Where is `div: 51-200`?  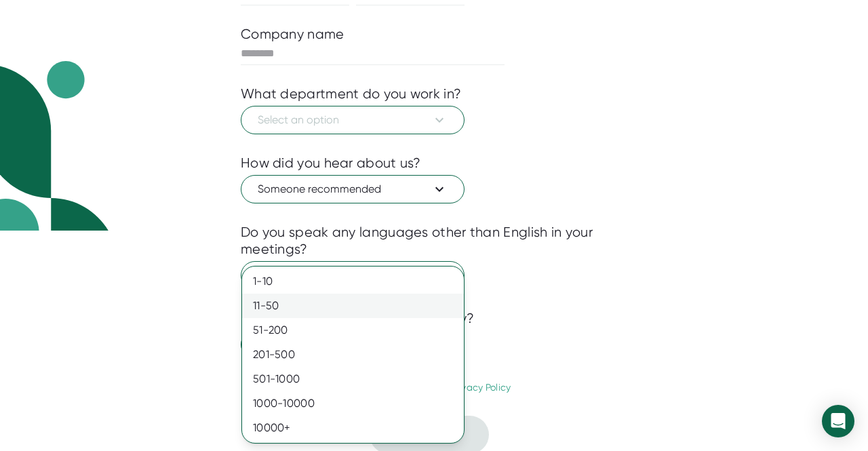
div: 51-200 is located at coordinates (352, 331).